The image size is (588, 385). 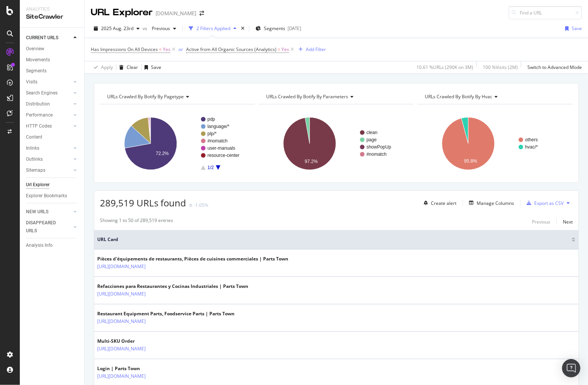 What do you see at coordinates (212, 134) in the screenshot?
I see `text: plp/*` at bounding box center [212, 134].